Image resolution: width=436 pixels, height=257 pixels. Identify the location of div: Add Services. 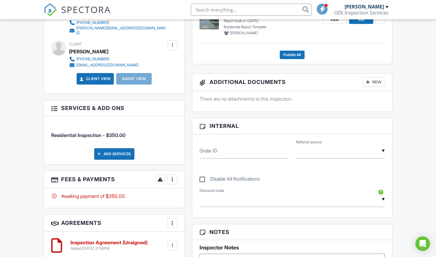
(114, 154).